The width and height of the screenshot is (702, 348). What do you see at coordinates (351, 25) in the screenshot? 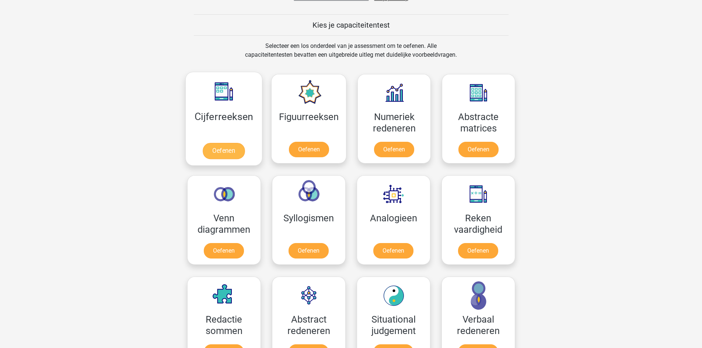
I see `h5: Kies je capaciteitentest` at bounding box center [351, 25].